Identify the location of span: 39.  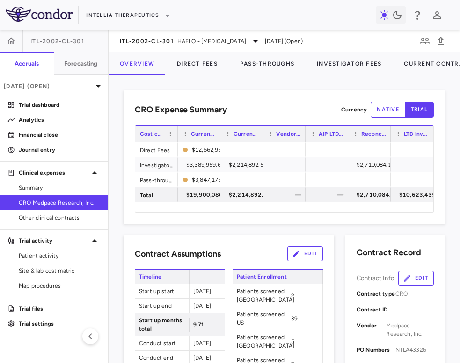
(295, 318).